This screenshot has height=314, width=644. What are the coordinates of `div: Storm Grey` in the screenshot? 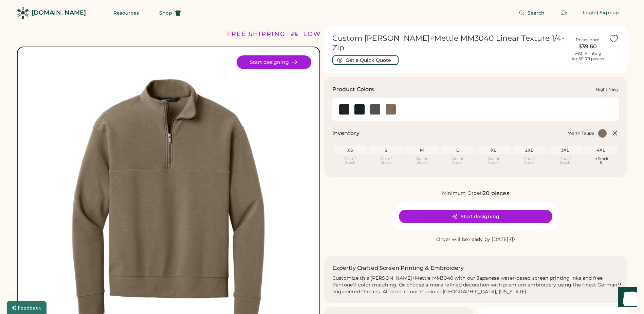 It's located at (375, 110).